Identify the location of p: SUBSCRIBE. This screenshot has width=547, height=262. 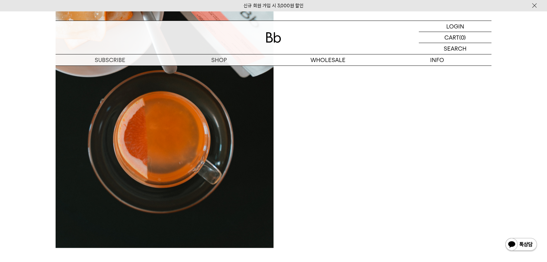
(110, 60).